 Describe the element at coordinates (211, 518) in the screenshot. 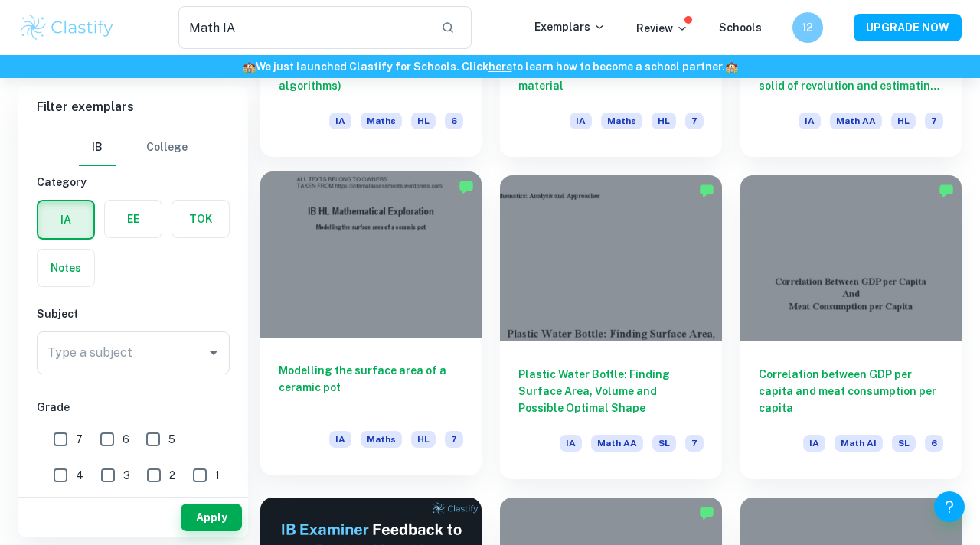

I see `button: Apply` at that location.